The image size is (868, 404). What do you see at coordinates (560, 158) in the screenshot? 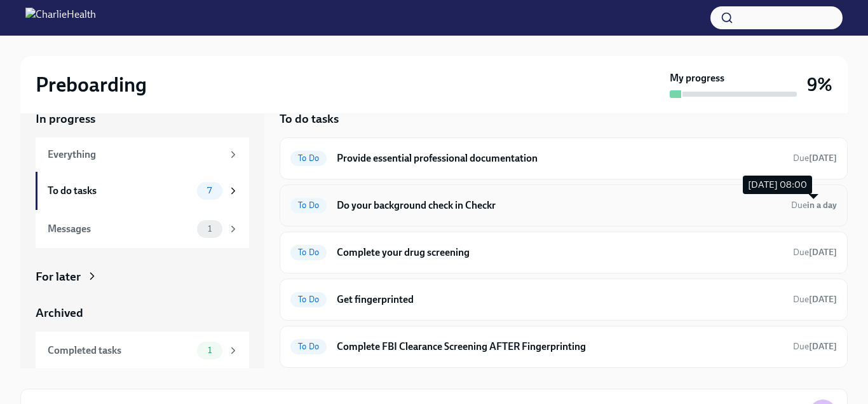
I see `h6: Provide essential professional documentation` at bounding box center [560, 158].